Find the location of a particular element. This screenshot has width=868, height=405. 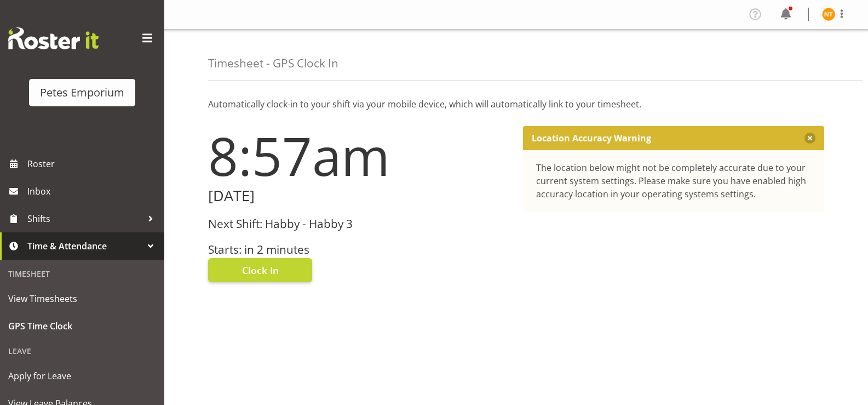

div: The location below might not be completely accurate due to your current system settings. Please m... is located at coordinates (673, 181).